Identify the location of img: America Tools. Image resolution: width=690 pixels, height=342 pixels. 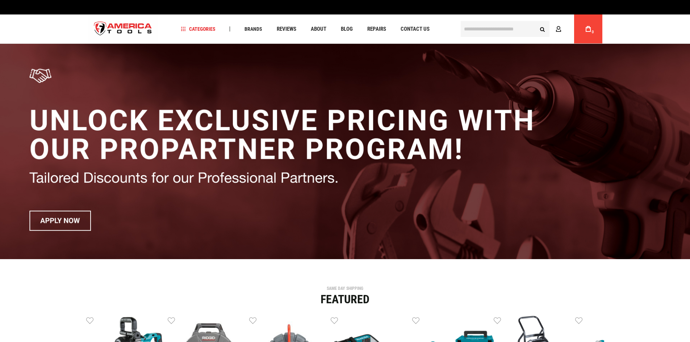
(123, 29).